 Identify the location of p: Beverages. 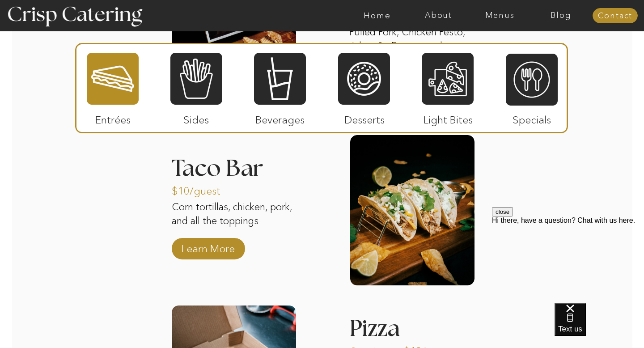
(280, 117).